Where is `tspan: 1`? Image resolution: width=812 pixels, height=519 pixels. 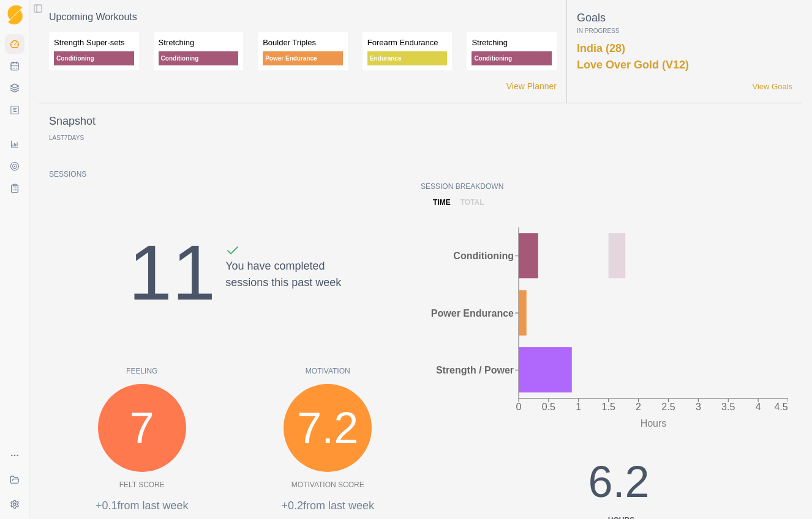 tspan: 1 is located at coordinates (578, 407).